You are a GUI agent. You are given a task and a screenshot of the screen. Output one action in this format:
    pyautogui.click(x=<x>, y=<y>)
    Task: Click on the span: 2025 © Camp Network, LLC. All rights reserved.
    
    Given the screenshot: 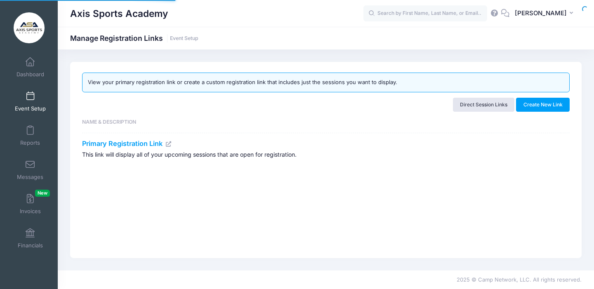 What is the action you would take?
    pyautogui.click(x=519, y=280)
    